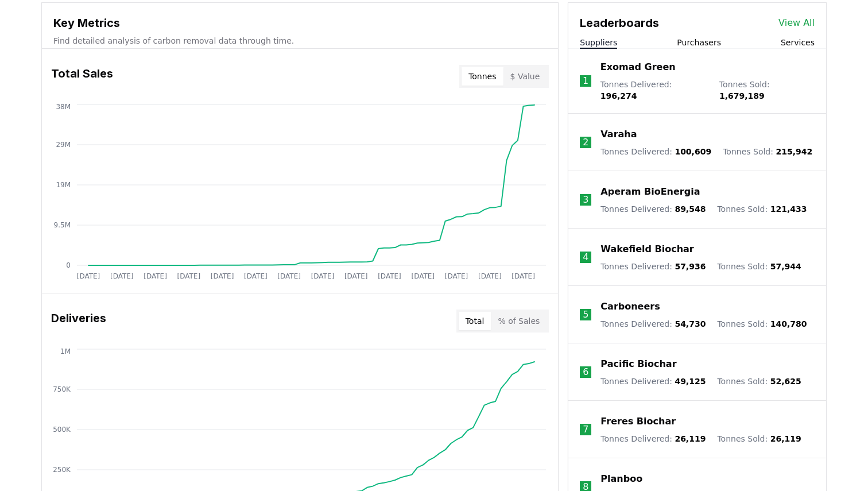  I want to click on a: Exomad Green, so click(638, 67).